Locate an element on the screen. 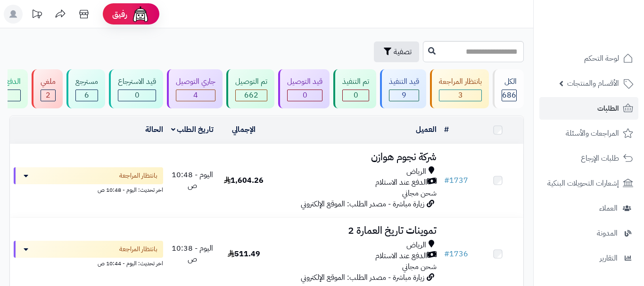  div: مسترجع is located at coordinates (87, 82).